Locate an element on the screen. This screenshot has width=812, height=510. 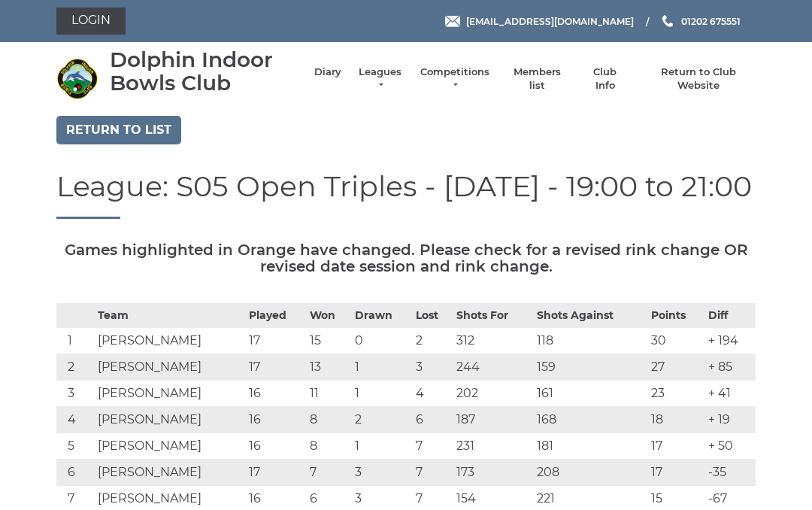
td: 168 is located at coordinates (591, 420).